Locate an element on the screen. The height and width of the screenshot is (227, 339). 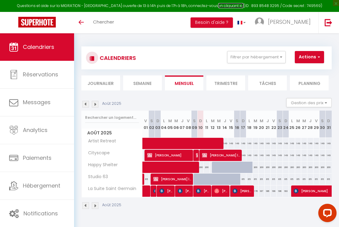
span: Notifications is located at coordinates (41, 213).